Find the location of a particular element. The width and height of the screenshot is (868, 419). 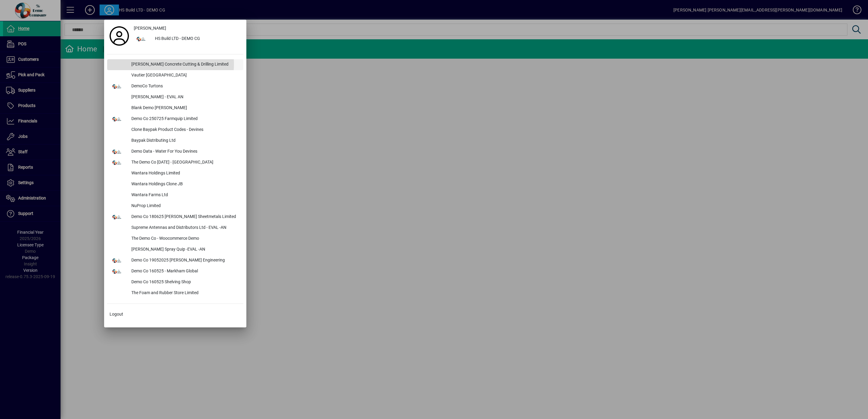

button: Baypak Distributing Ltd is located at coordinates (175, 141).